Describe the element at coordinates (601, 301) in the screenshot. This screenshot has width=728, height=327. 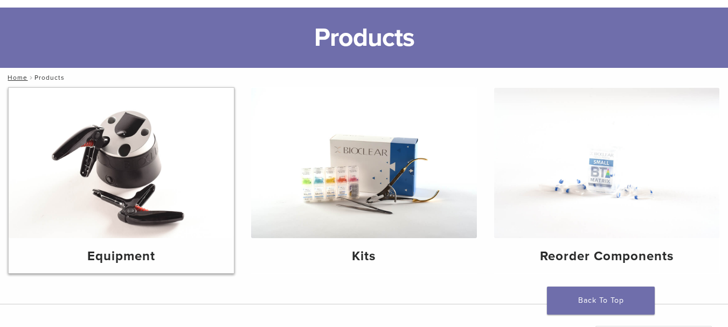
I see `a: Back To Top` at that location.